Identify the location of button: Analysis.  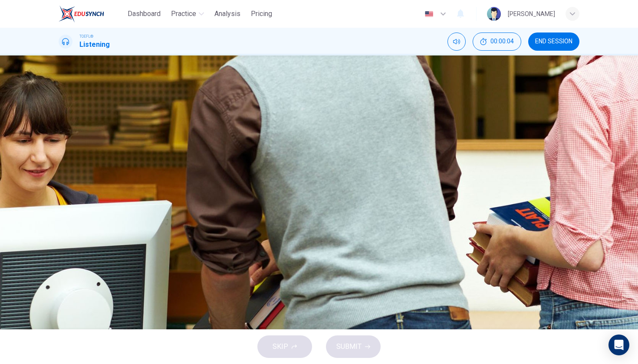
(228, 14).